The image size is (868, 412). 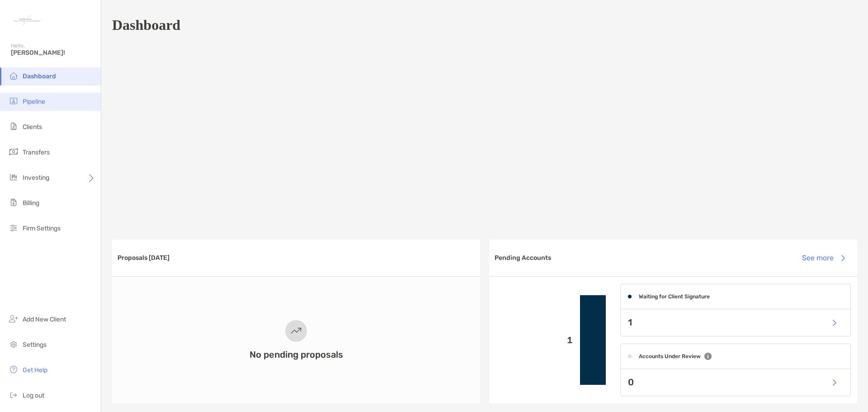 I want to click on img: settings icon, so click(x=14, y=344).